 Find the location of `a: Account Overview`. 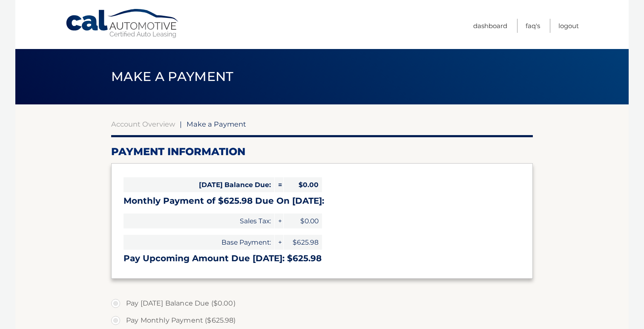

a: Account Overview is located at coordinates (143, 124).